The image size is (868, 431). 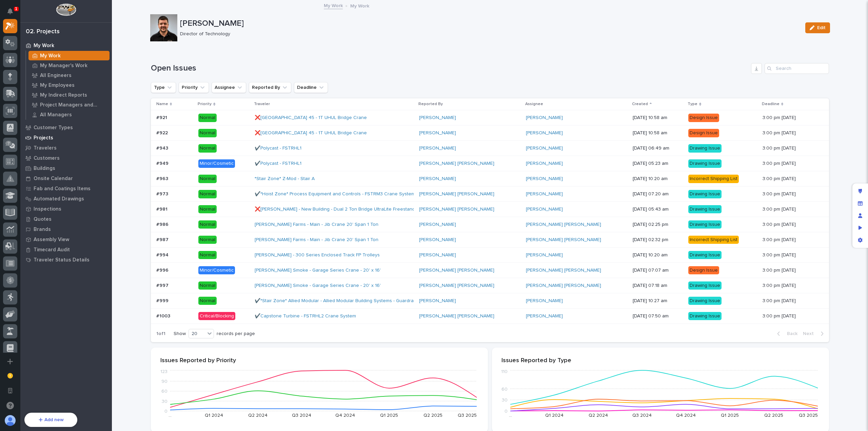 I want to click on p: My Employees, so click(x=57, y=85).